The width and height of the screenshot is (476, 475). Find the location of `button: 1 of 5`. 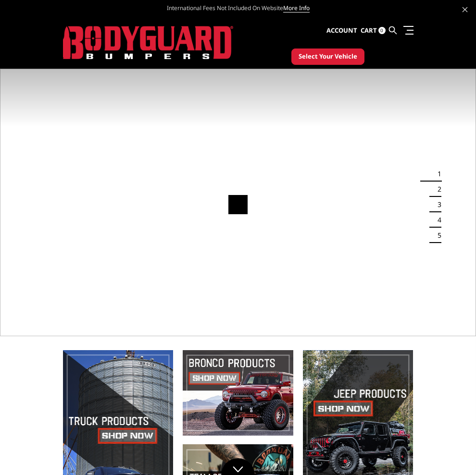

button: 1 of 5 is located at coordinates (437, 174).